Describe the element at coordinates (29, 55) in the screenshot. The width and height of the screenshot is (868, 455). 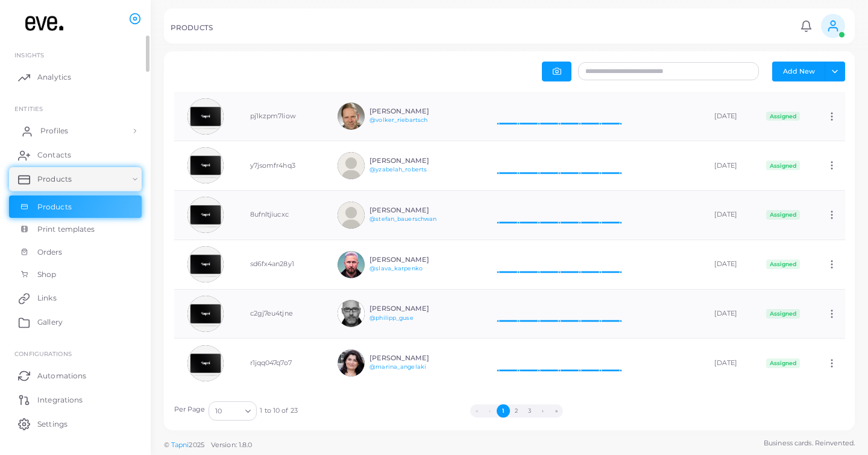
I see `span: INSIGHTS` at that location.